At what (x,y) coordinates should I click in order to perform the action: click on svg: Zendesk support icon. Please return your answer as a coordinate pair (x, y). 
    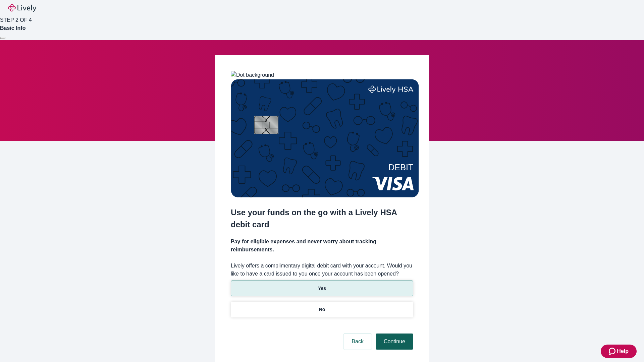
    Looking at the image, I should click on (613, 351).